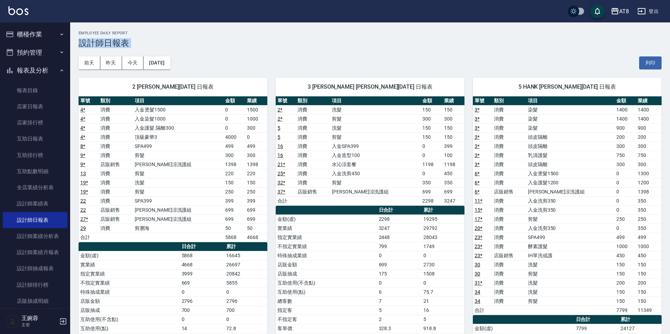  I want to click on td: 250, so click(256, 192).